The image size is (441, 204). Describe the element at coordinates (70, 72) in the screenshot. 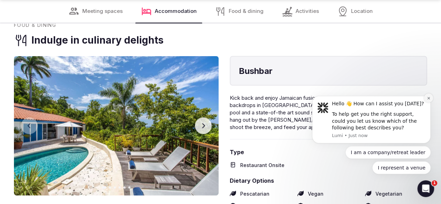

I see `div: Notification stack` at that location.